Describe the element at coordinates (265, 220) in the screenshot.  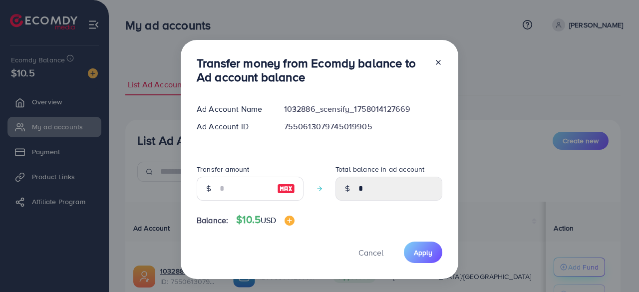
I see `h4: $10.5` at that location.